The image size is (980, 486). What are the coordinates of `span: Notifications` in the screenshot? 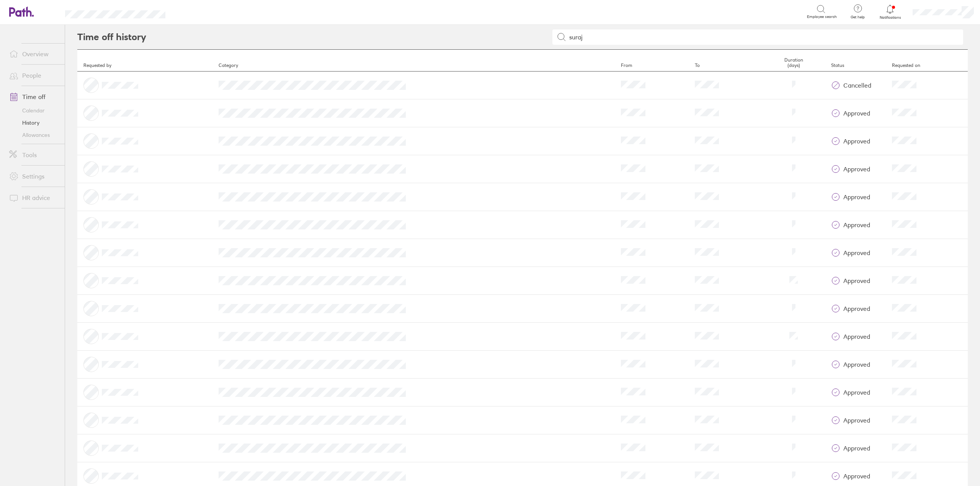 It's located at (891, 18).